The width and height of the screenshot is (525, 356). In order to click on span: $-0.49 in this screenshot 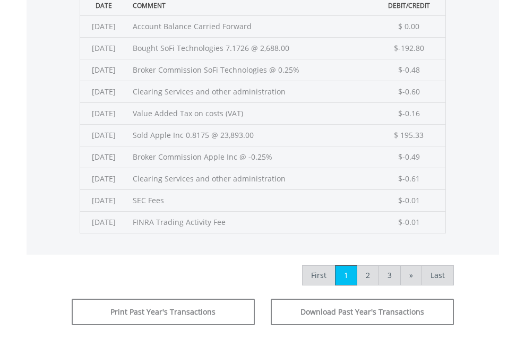, I will do `click(409, 157)`.